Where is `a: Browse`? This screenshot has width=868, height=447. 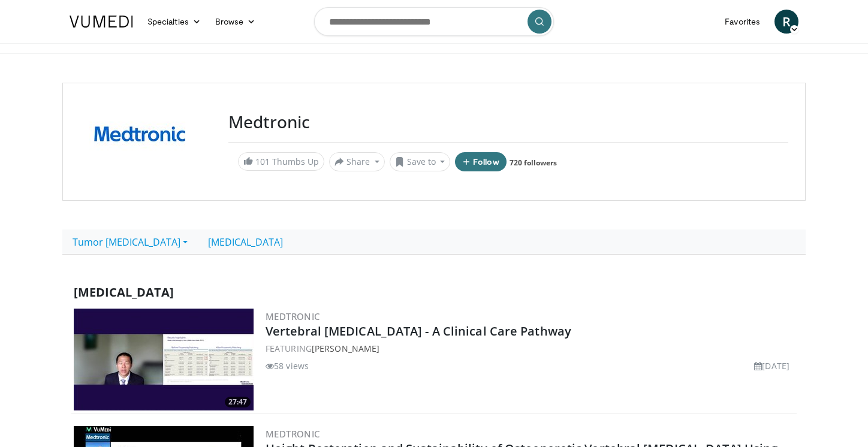 a: Browse is located at coordinates (236, 21).